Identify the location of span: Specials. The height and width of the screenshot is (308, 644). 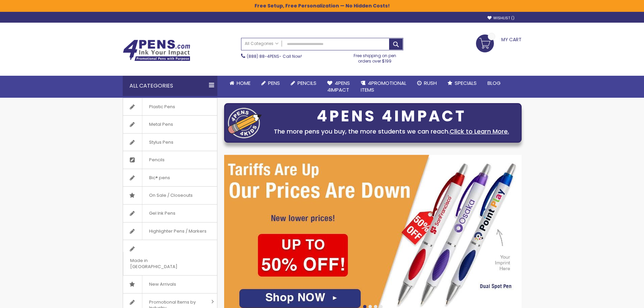
(466, 83).